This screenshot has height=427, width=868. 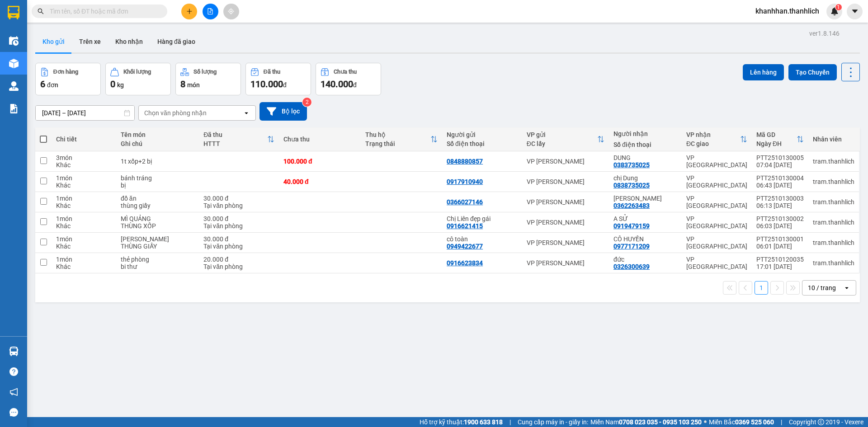 I want to click on div: ĐC lấy, so click(x=562, y=144).